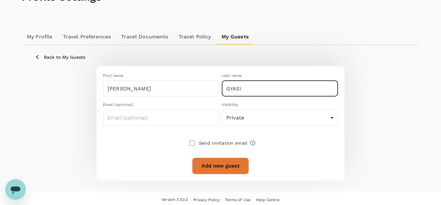 This screenshot has height=205, width=441. I want to click on a: My Guests, so click(235, 37).